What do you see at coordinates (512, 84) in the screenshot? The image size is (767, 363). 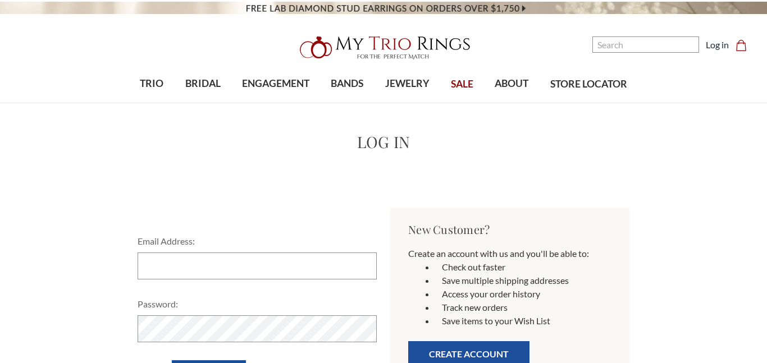 I see `a: ABOUT` at bounding box center [512, 84].